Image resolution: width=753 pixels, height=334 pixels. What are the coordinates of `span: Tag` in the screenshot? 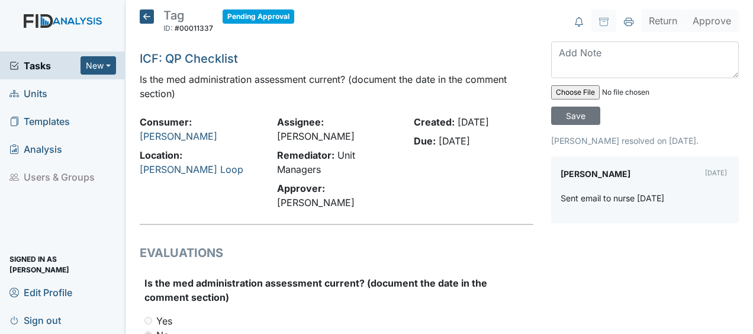 It's located at (174, 15).